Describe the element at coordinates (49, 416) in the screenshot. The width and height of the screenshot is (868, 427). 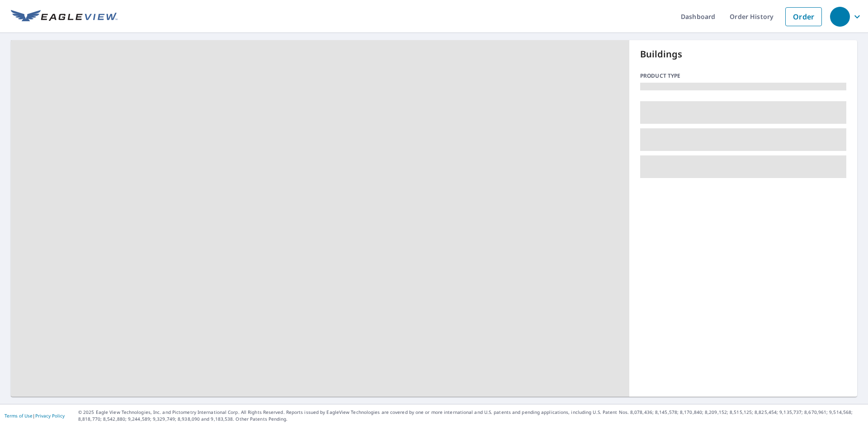
I see `a: Privacy Policy` at that location.